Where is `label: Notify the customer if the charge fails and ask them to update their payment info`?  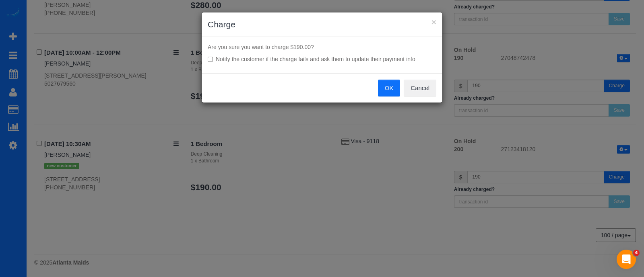 label: Notify the customer if the charge fails and ask them to update their payment info is located at coordinates (322, 59).